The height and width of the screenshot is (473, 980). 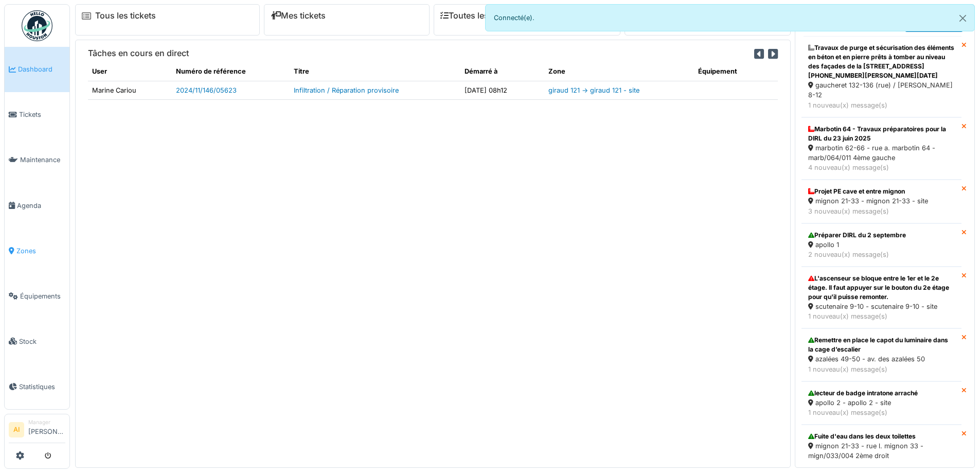 I want to click on a: Projet PE cave et entre mignon mignon 21-33 - mignon 21-33 - site 3 nouveau(x) message(s), so click(x=881, y=201).